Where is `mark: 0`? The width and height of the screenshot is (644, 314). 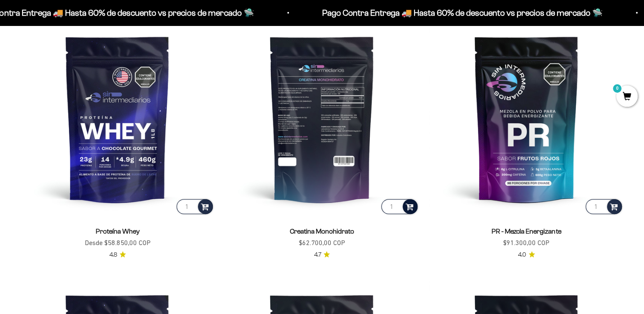
mark: 0 is located at coordinates (618, 88).